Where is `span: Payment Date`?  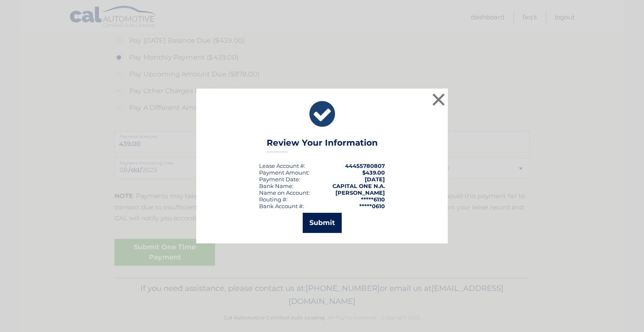 span: Payment Date is located at coordinates (279, 179).